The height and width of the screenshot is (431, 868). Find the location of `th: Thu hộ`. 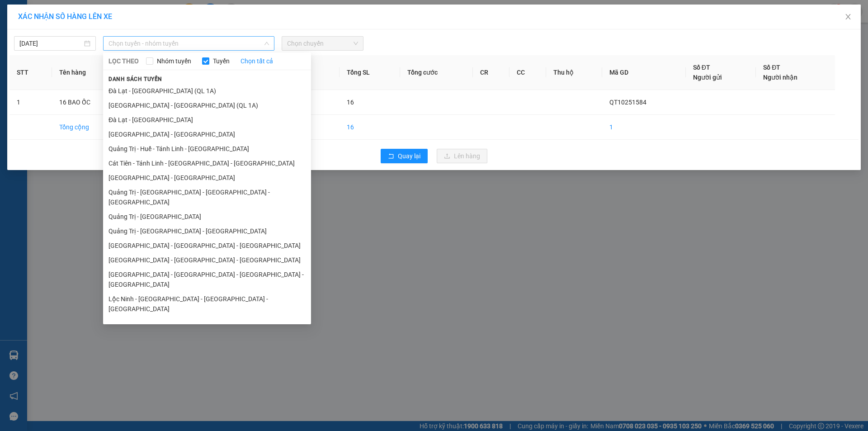

th: Thu hộ is located at coordinates (574, 72).